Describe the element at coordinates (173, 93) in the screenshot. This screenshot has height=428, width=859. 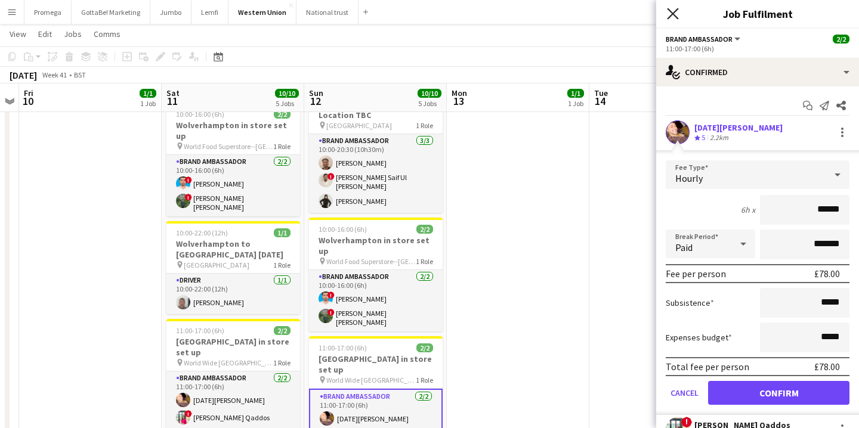
I see `span: Sat` at that location.